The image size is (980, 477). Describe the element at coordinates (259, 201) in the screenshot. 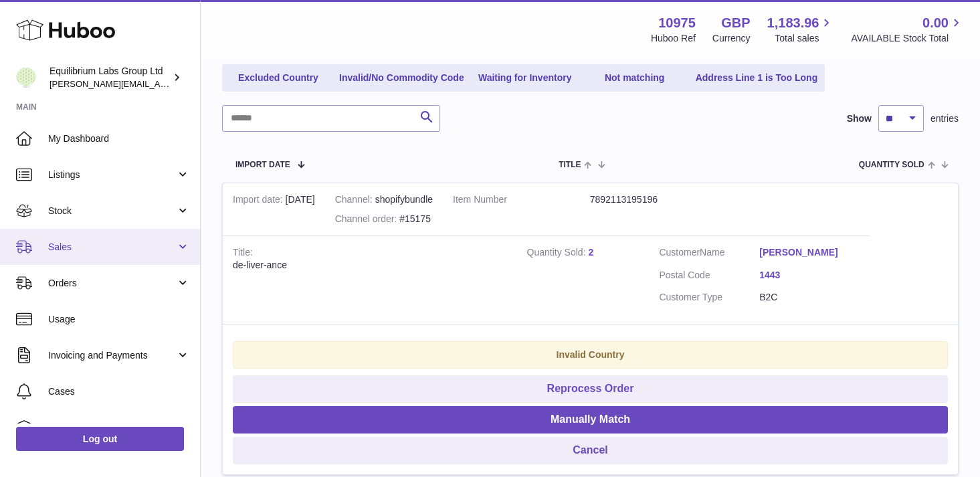

I see `strong: Import date` at that location.